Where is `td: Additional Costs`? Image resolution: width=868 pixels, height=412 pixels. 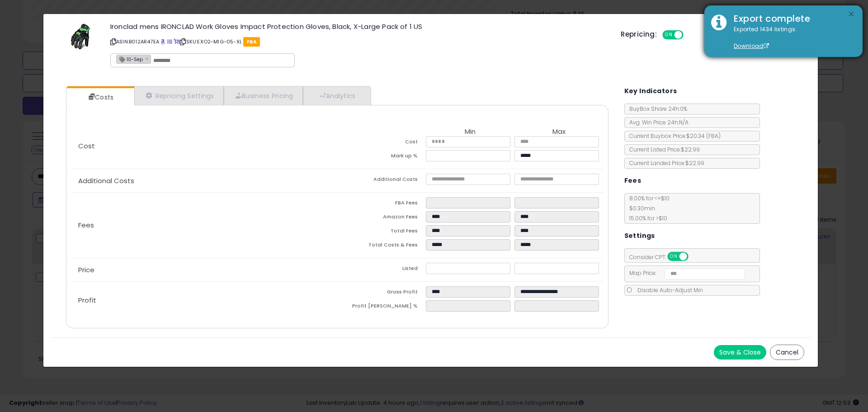
td: Additional Costs is located at coordinates (381, 180).